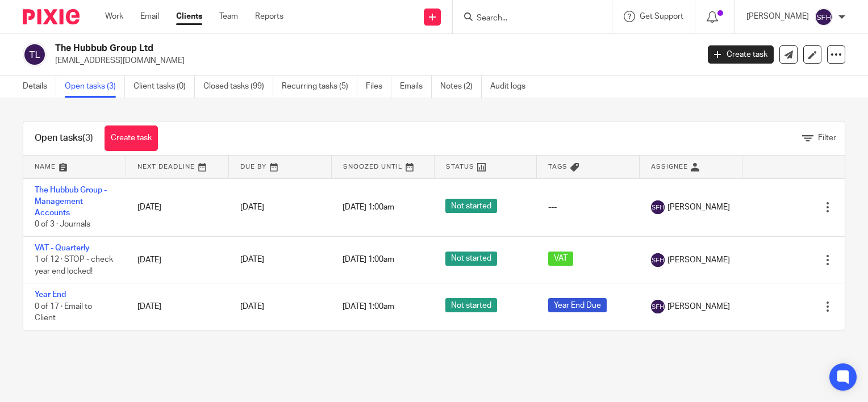 The width and height of the screenshot is (868, 402). What do you see at coordinates (269, 17) in the screenshot?
I see `a: Reports` at bounding box center [269, 17].